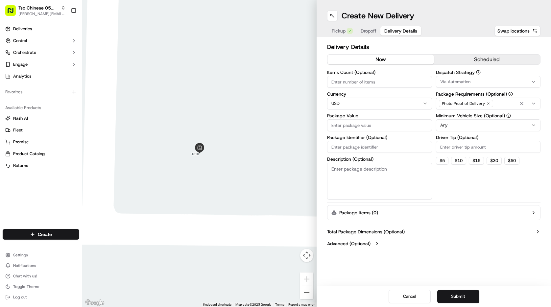 This screenshot has height=307, width=551. Describe the element at coordinates (301, 304) in the screenshot. I see `a: Report a map error` at that location.